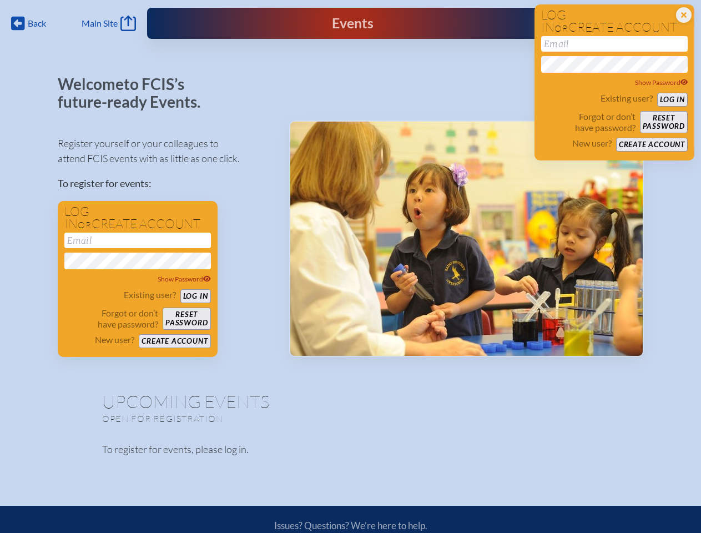 The width and height of the screenshot is (701, 533). Describe the element at coordinates (37, 23) in the screenshot. I see `span: Back` at that location.